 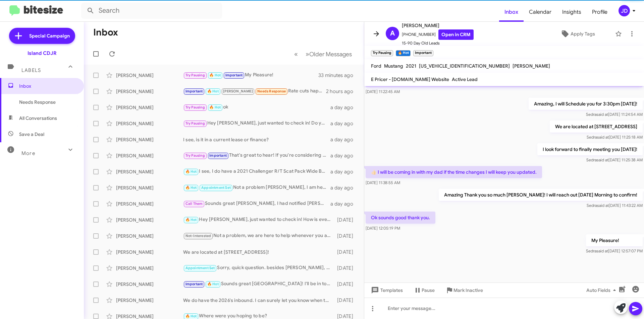 I want to click on div: JD, so click(x=624, y=11).